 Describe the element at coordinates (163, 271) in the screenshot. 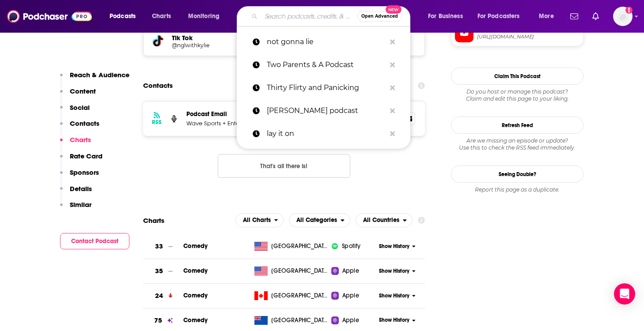

I see `a: 35` at that location.